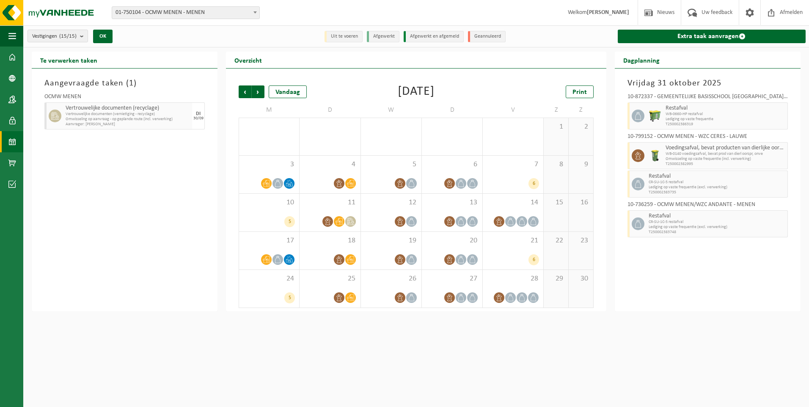 The image size is (809, 407). What do you see at coordinates (556, 241) in the screenshot?
I see `span: 22` at bounding box center [556, 241].